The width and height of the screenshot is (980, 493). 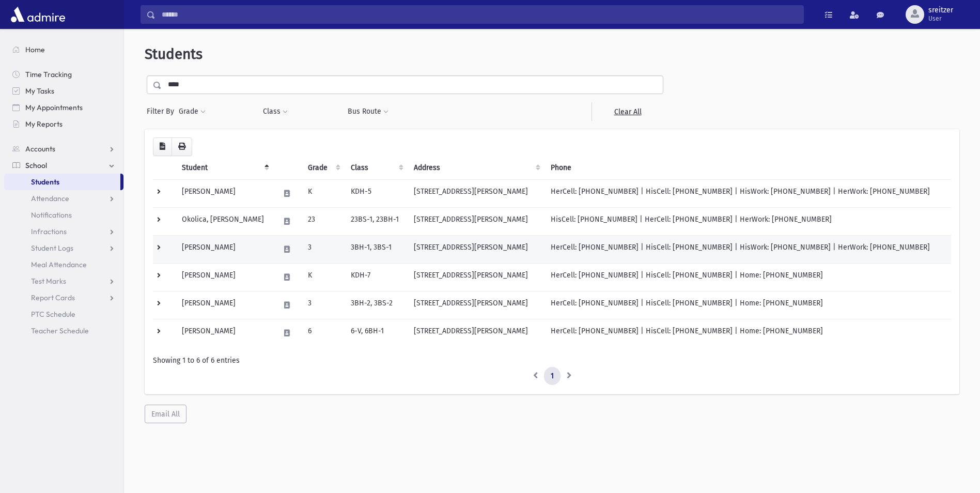 What do you see at coordinates (60, 331) in the screenshot?
I see `span: Teacher Schedule` at bounding box center [60, 331].